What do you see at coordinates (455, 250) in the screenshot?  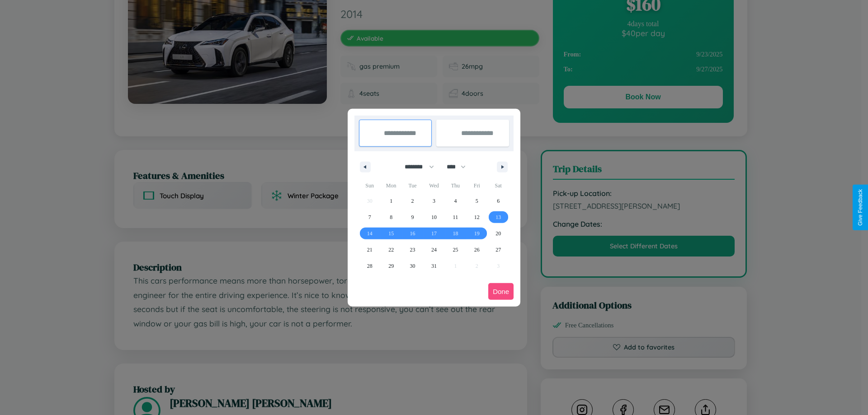 I see `span: 25` at bounding box center [455, 250].